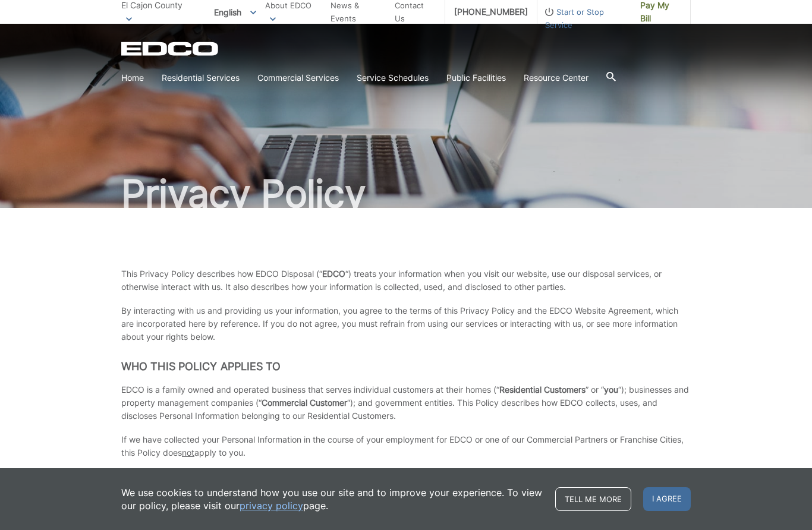  What do you see at coordinates (333, 273) in the screenshot?
I see `strong: EDCO` at bounding box center [333, 273].